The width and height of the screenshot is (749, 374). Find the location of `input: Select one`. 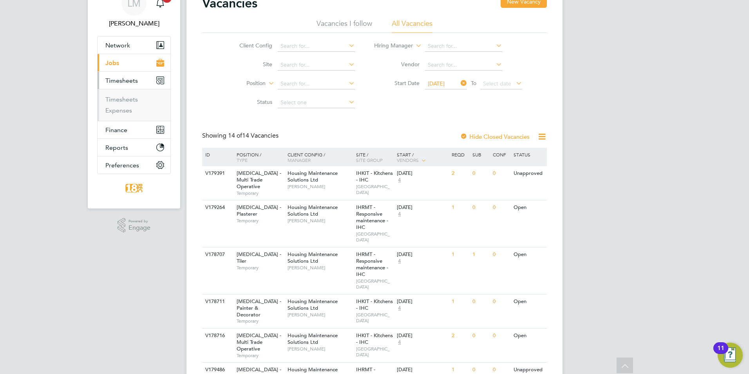

input: Select one is located at coordinates (316, 103).